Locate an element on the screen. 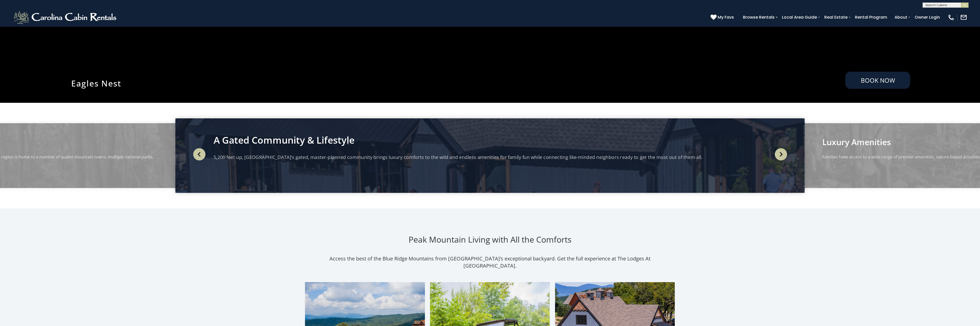  a: Real Estate is located at coordinates (835, 17).